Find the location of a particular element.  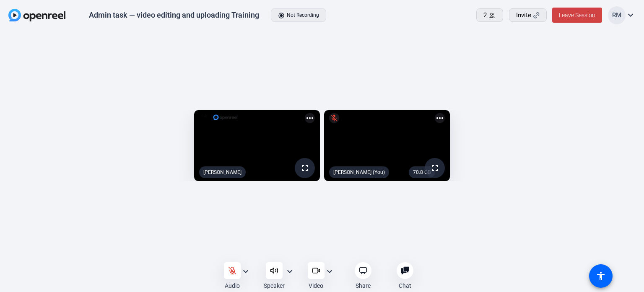

div: 70.8 GB is located at coordinates (422, 172).